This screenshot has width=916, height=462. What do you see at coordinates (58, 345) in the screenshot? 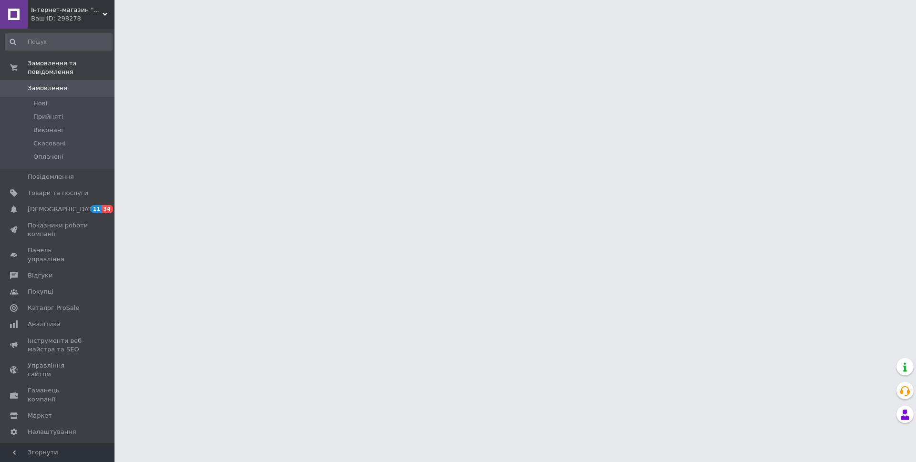
I see `span: Інструменти веб-майстра та SEO` at bounding box center [58, 345].